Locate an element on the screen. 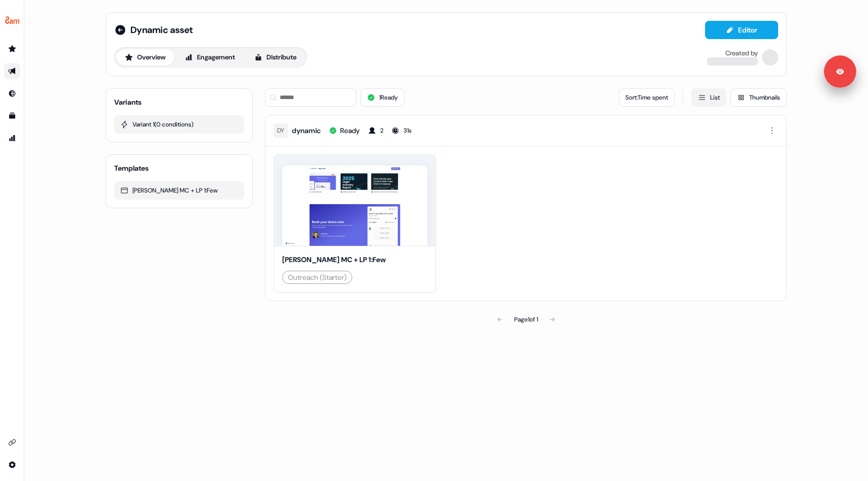 Image resolution: width=868 pixels, height=481 pixels. button: Overview is located at coordinates (145, 58).